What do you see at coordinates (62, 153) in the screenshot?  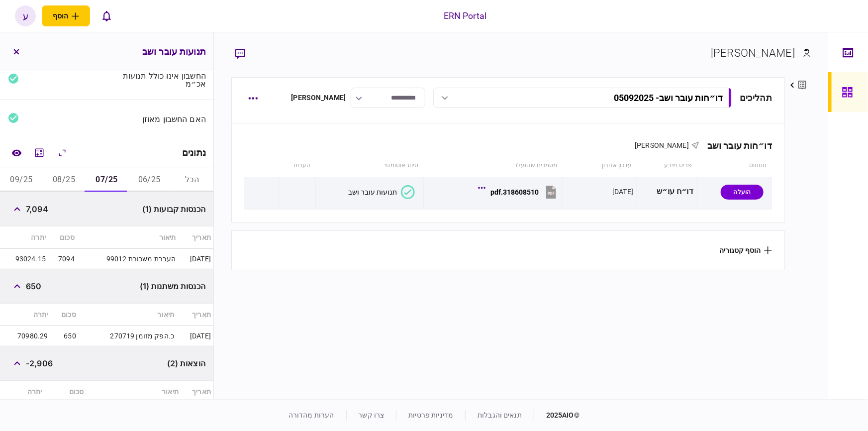 I see `button: הרחב\כווץ הכל` at bounding box center [62, 153].